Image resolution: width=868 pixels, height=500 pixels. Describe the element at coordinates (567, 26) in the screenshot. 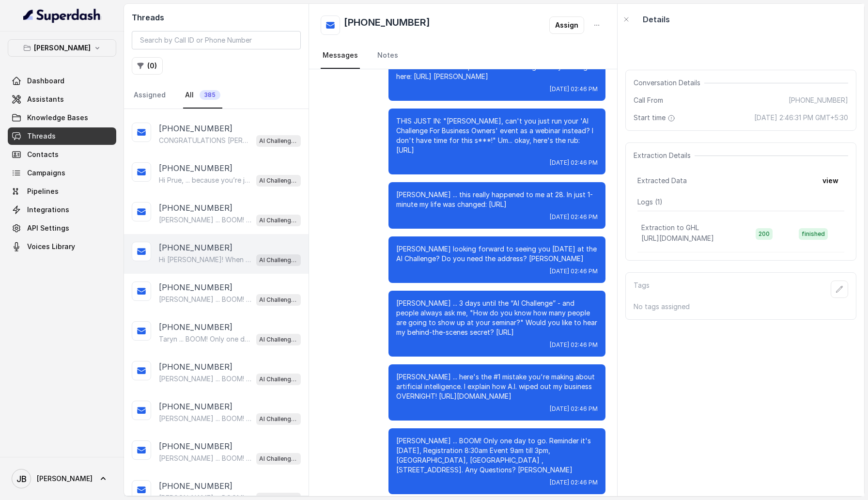

I see `button: Assign` at that location.